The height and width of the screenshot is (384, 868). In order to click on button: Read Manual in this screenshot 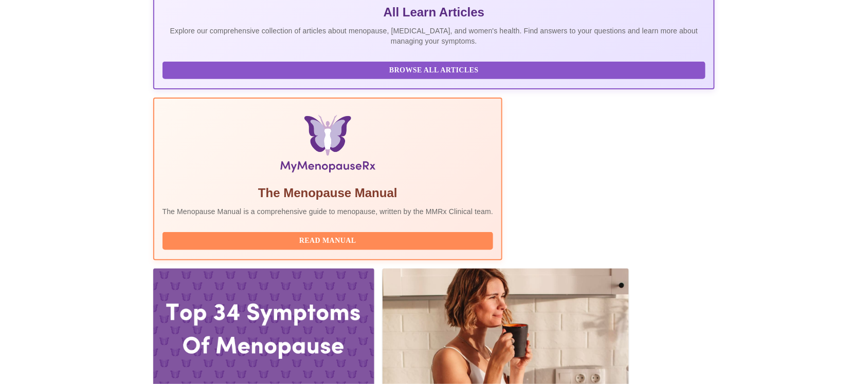, I will do `click(328, 241)`.